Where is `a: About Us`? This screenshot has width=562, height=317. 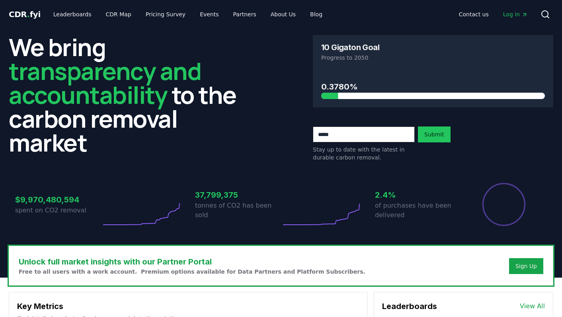
a: About Us is located at coordinates (283, 14).